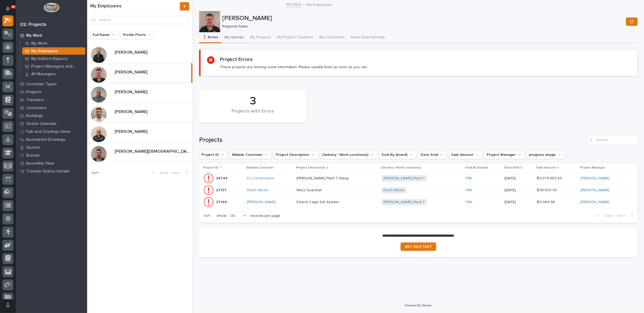 This screenshot has height=313, width=644. What do you see at coordinates (48, 132) in the screenshot?
I see `p: Fab and Coatings Items` at bounding box center [48, 132].